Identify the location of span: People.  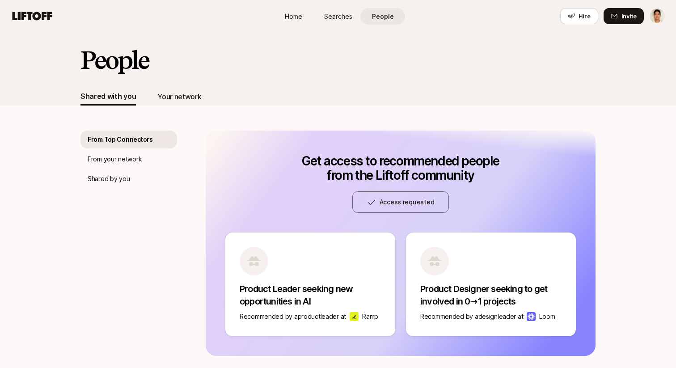
(383, 16).